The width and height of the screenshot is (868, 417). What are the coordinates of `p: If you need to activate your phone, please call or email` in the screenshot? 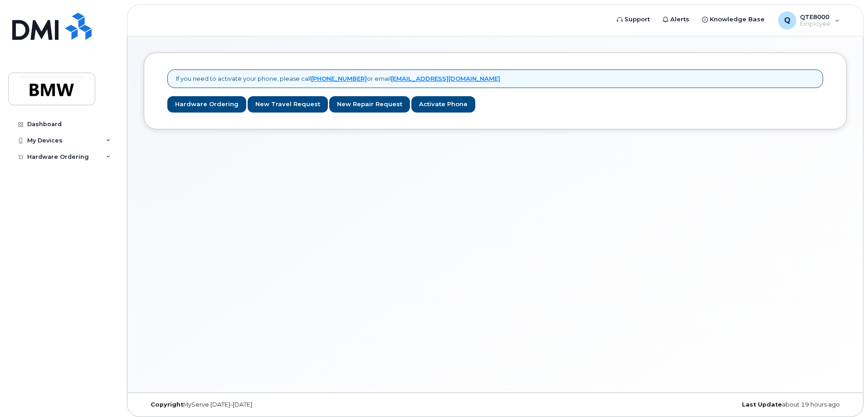 It's located at (338, 78).